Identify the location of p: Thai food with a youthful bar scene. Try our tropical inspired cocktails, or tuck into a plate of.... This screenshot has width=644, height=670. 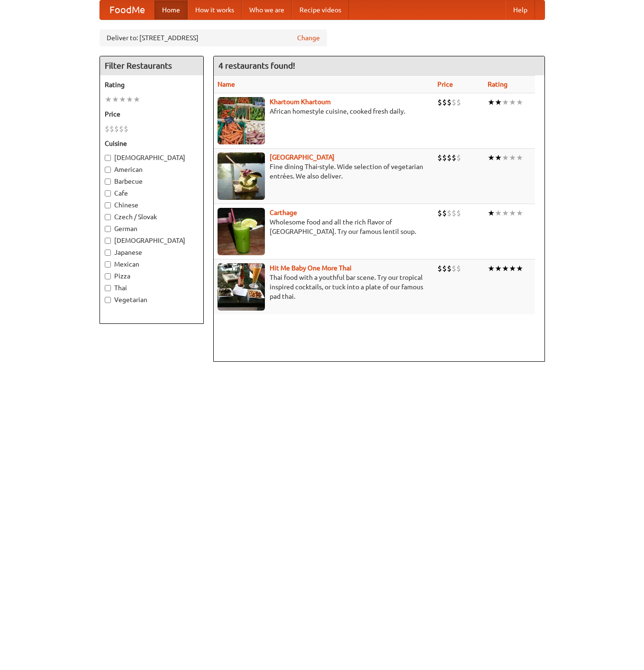
(324, 287).